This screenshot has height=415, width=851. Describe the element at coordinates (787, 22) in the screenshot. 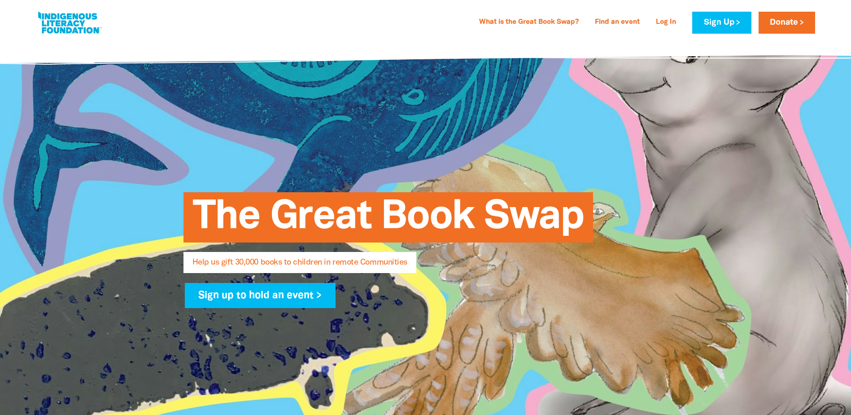

I see `a: Donate` at that location.